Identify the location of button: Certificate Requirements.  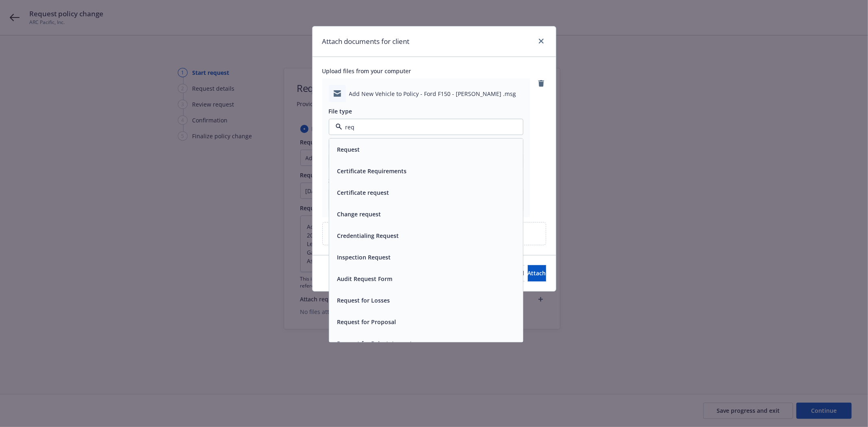
(372, 171).